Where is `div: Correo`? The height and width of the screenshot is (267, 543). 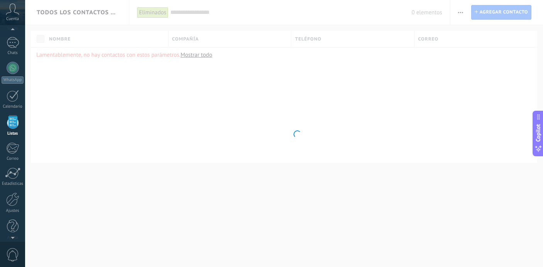 div: Correo is located at coordinates (13, 159).